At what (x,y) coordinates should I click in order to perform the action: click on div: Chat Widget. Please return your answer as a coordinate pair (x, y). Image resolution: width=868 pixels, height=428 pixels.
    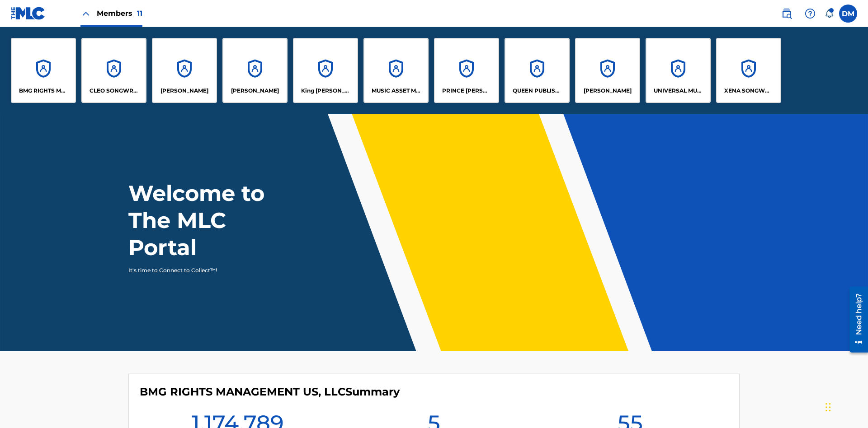
    Looking at the image, I should click on (846, 406).